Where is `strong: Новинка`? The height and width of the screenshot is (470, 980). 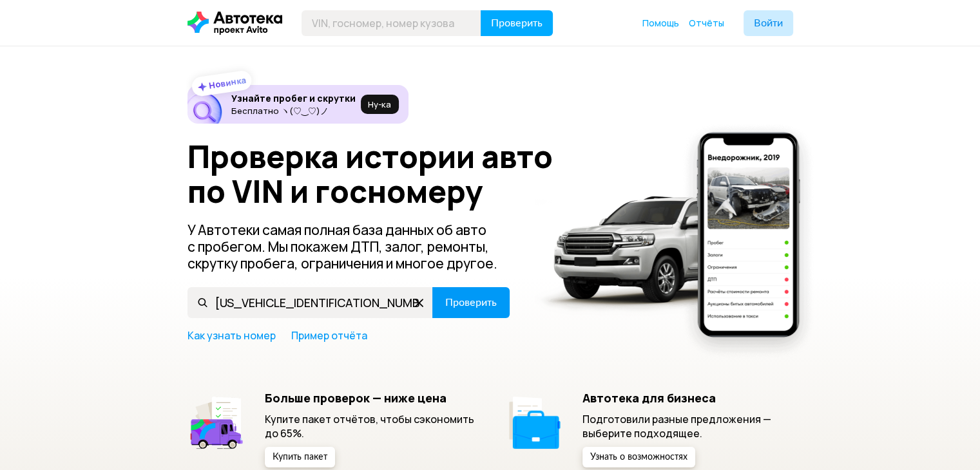 strong: Новинка is located at coordinates (226, 82).